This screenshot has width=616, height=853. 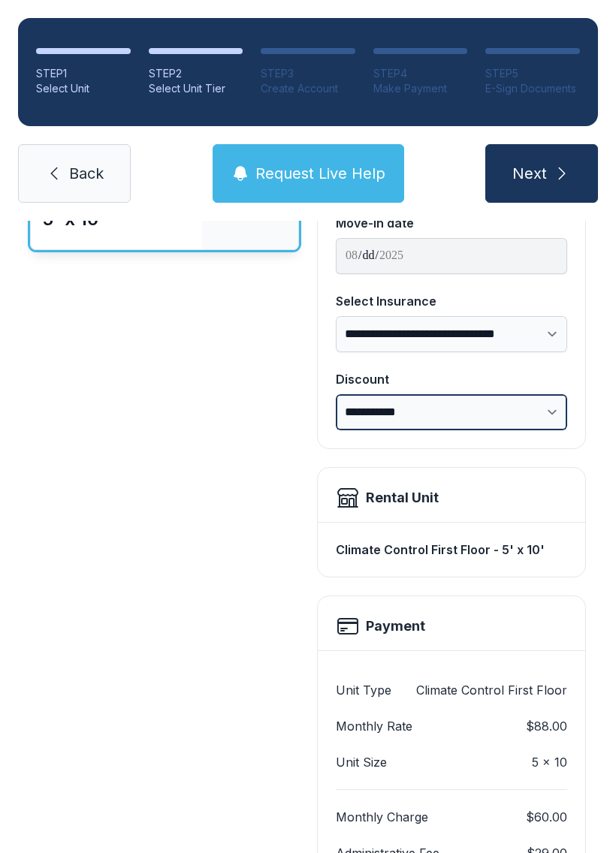 What do you see at coordinates (374, 726) in the screenshot?
I see `dt: Monthly Rate` at bounding box center [374, 726].